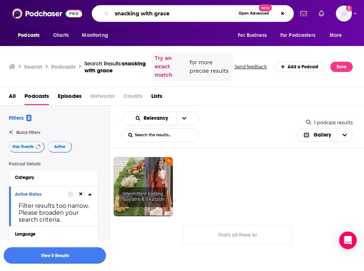  What do you see at coordinates (160, 118) in the screenshot?
I see `h2: Choose List sort` at bounding box center [160, 118].